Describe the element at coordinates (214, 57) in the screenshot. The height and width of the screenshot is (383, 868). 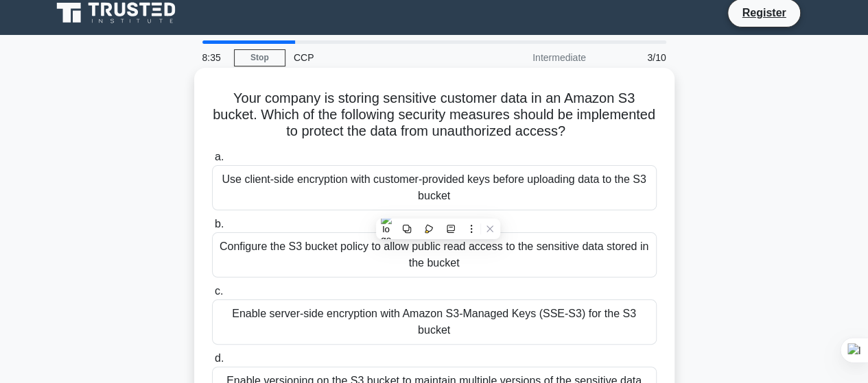
I see `div: 8:35` at that location.